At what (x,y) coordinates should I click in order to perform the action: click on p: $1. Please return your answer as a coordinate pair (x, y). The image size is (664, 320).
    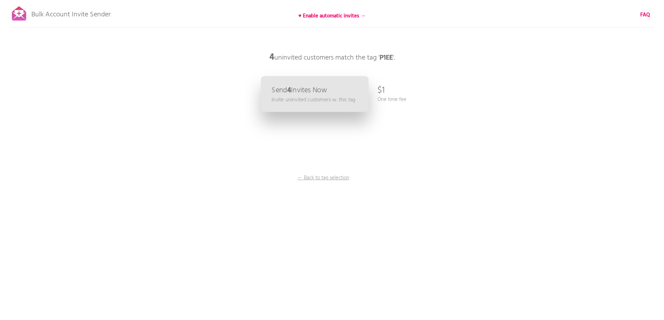
    Looking at the image, I should click on (381, 91).